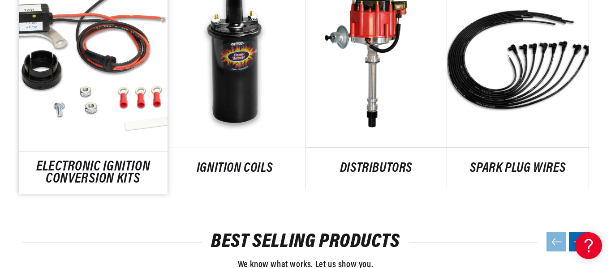 The image size is (611, 268). I want to click on a: IGNITION COILS, so click(235, 169).